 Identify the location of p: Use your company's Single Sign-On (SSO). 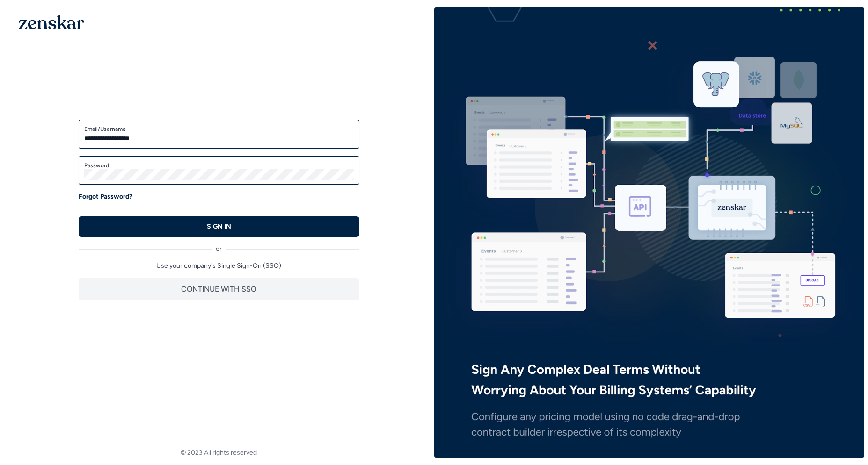
(219, 266).